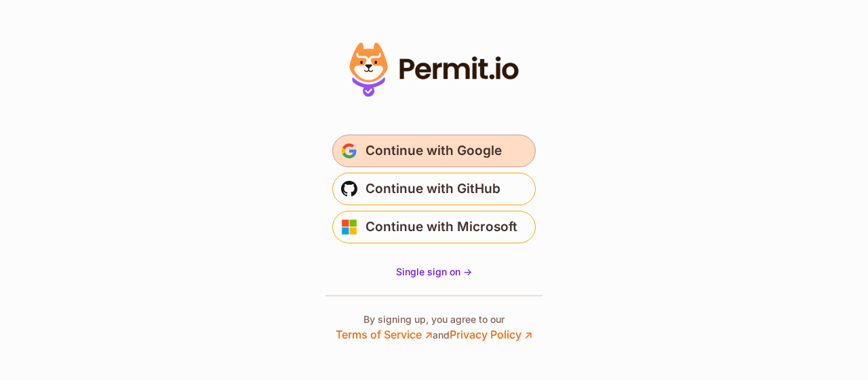 This screenshot has height=380, width=868. Describe the element at coordinates (434, 327) in the screenshot. I see `p: By signing up, you agree to our and` at that location.